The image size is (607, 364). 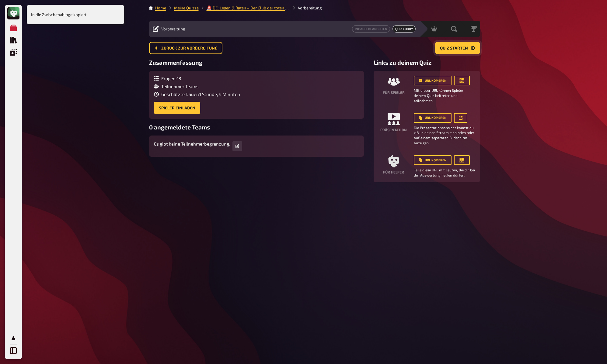 What do you see at coordinates (161, 8) in the screenshot?
I see `a: Home` at bounding box center [161, 8].